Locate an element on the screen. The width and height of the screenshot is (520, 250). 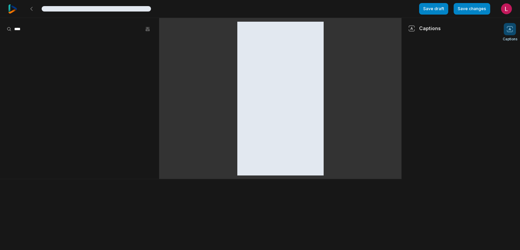
button: Save draft is located at coordinates (434, 9).